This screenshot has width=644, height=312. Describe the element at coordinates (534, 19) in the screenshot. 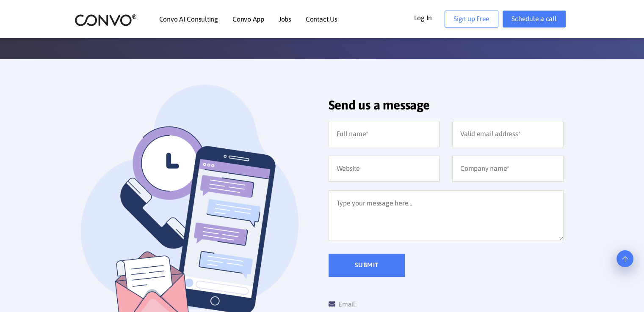

I see `a: Schedule a call` at that location.